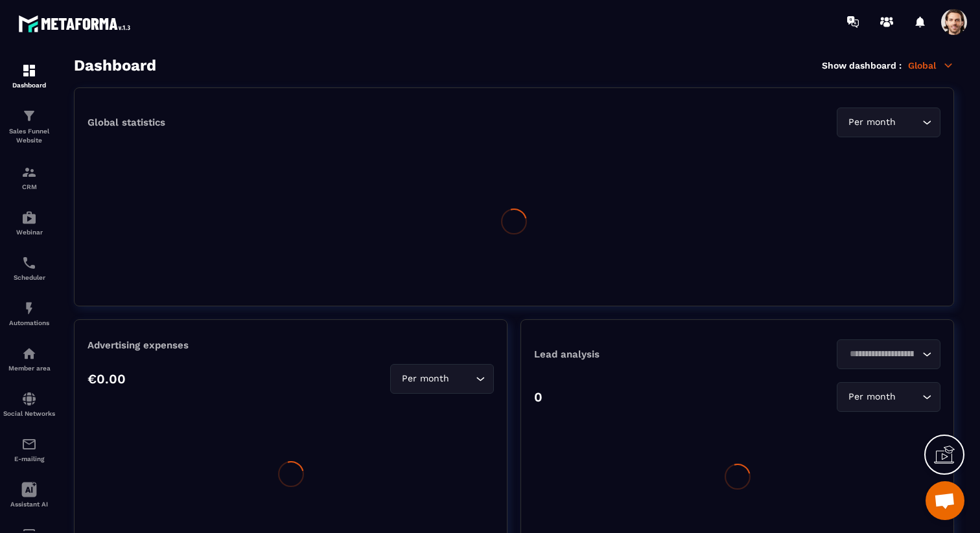 This screenshot has width=980, height=533. What do you see at coordinates (30, 75) in the screenshot?
I see `a: formationformationDashboard` at bounding box center [30, 75].